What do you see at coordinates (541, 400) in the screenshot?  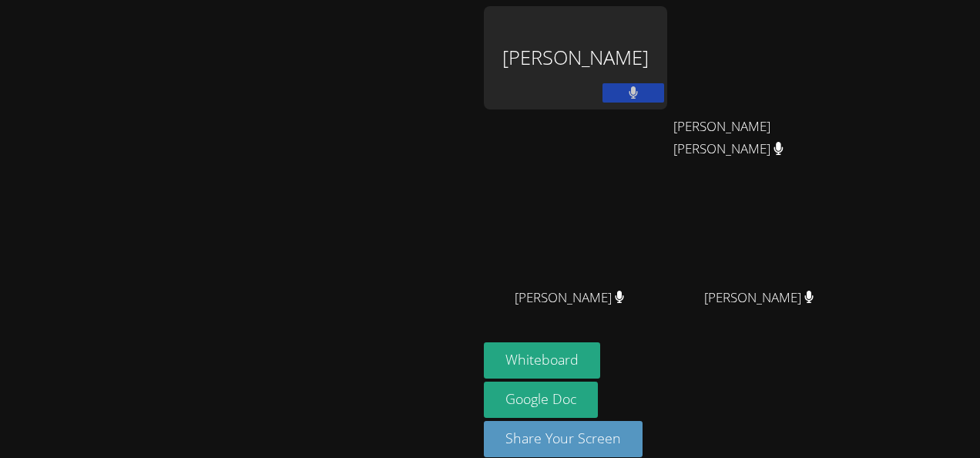 I see `a: Google Doc` at bounding box center [541, 400].